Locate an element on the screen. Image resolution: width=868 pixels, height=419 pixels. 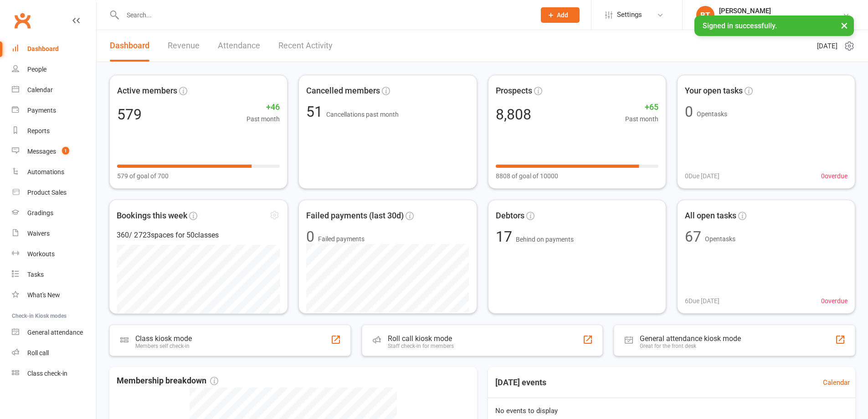
div: Great for the front desk is located at coordinates (690, 346).